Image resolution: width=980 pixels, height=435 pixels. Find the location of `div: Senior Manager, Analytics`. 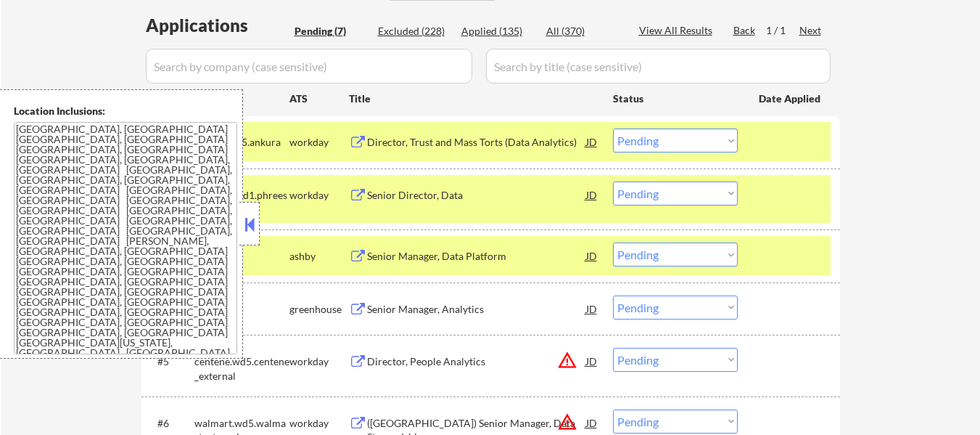

div: Senior Manager, Analytics is located at coordinates (476, 309).